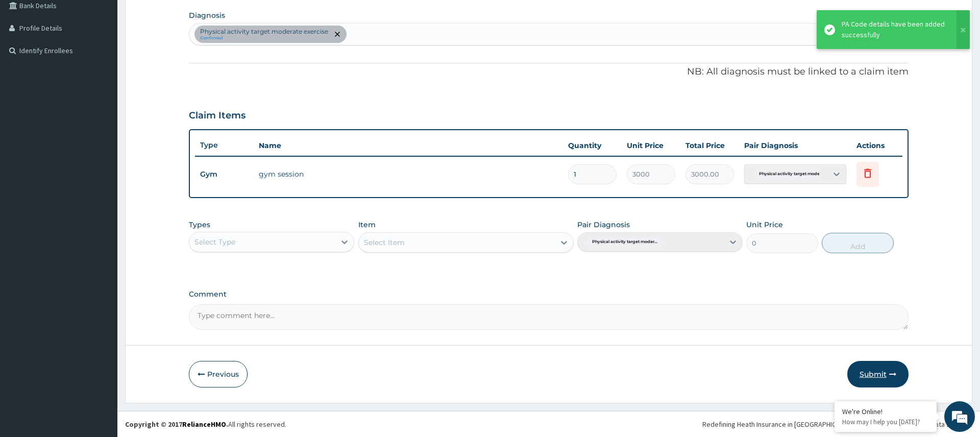 Image resolution: width=980 pixels, height=437 pixels. I want to click on span: We're online!, so click(100, 180).